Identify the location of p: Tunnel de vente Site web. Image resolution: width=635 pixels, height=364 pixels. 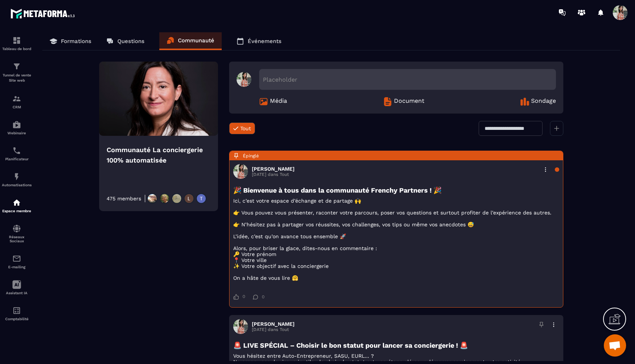
(16, 78).